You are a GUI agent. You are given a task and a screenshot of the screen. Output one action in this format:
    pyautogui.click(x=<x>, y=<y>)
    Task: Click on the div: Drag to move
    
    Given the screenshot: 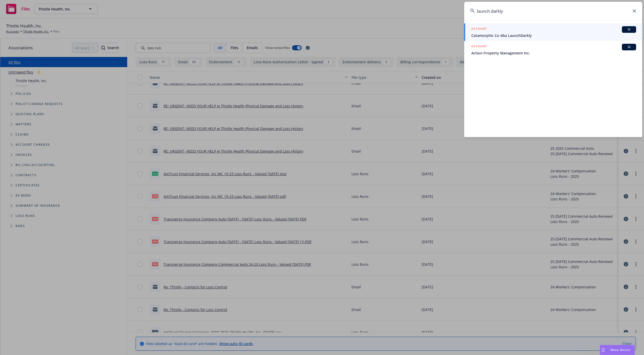 What is the action you would take?
    pyautogui.click(x=603, y=350)
    